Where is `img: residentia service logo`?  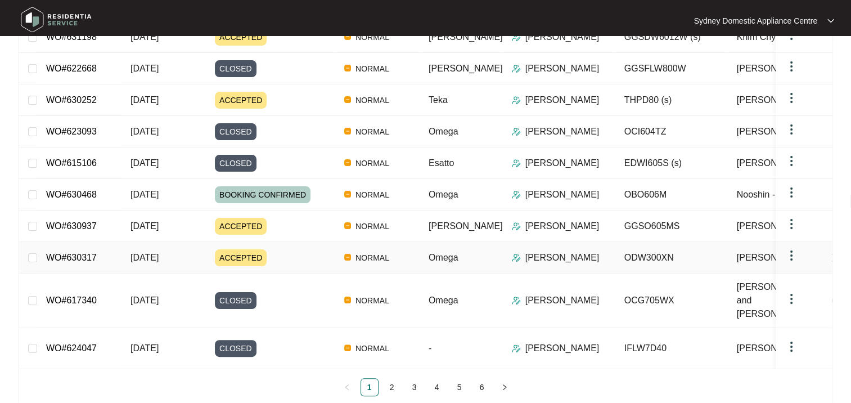 img: residentia service logo is located at coordinates (56, 20).